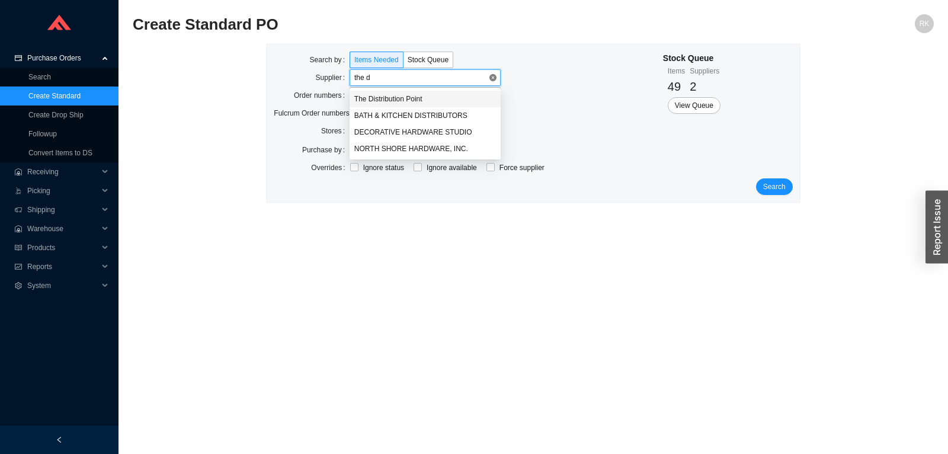 The width and height of the screenshot is (948, 454). What do you see at coordinates (425, 99) in the screenshot?
I see `div: The Distribution Point` at bounding box center [425, 99].